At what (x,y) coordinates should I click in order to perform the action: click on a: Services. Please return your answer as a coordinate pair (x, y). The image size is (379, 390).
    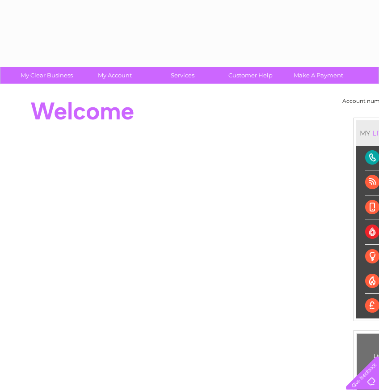
    Looking at the image, I should click on (182, 75).